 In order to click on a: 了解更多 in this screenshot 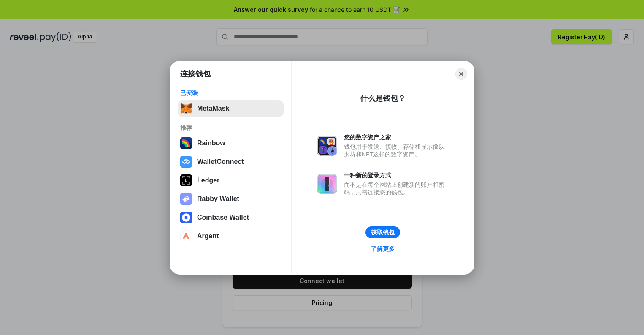, I will do `click(383, 249)`.